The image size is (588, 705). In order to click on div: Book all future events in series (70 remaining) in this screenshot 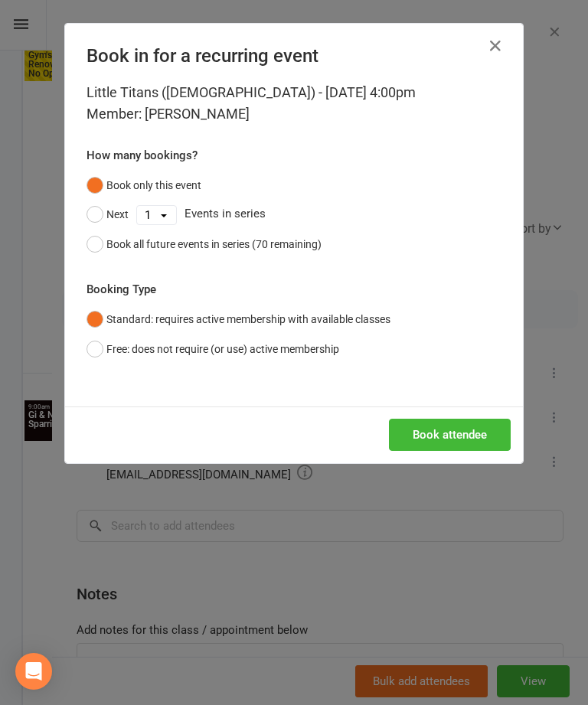, I will do `click(213, 244)`.